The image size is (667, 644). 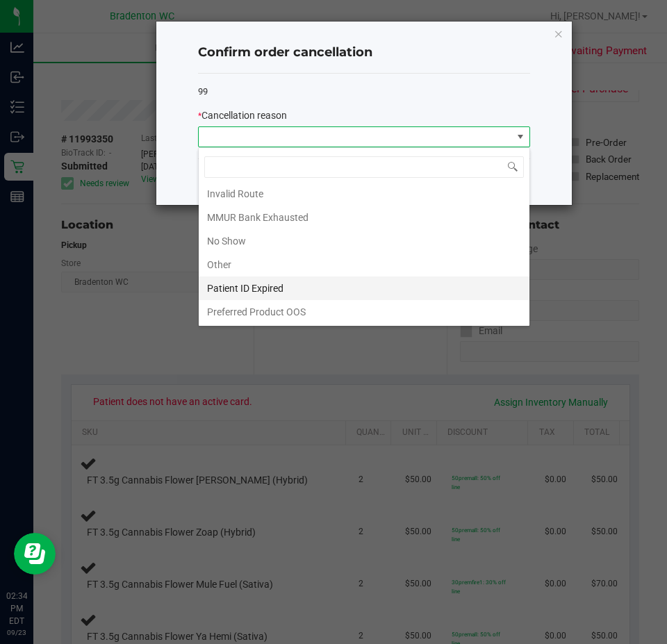 I want to click on span: 99, so click(x=203, y=91).